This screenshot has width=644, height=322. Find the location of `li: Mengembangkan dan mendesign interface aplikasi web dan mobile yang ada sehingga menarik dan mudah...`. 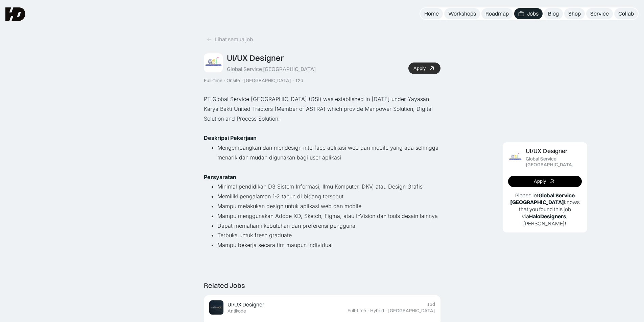

li: Mengembangkan dan mendesign interface aplikasi web dan mobile yang ada sehingga menarik dan mudah... is located at coordinates (329, 153).